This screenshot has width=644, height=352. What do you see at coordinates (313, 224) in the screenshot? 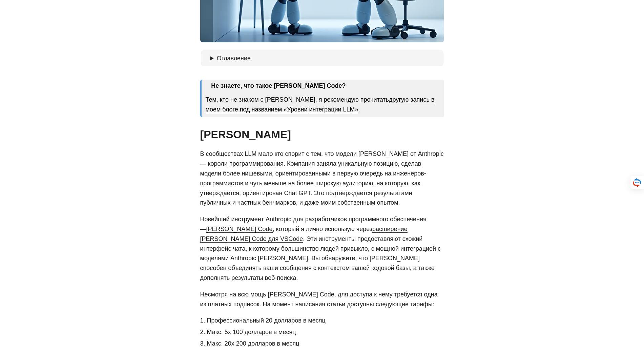
I see `font: Новейший инструмент Anthropic для разработчиков программного обеспечения —` at bounding box center [313, 224].